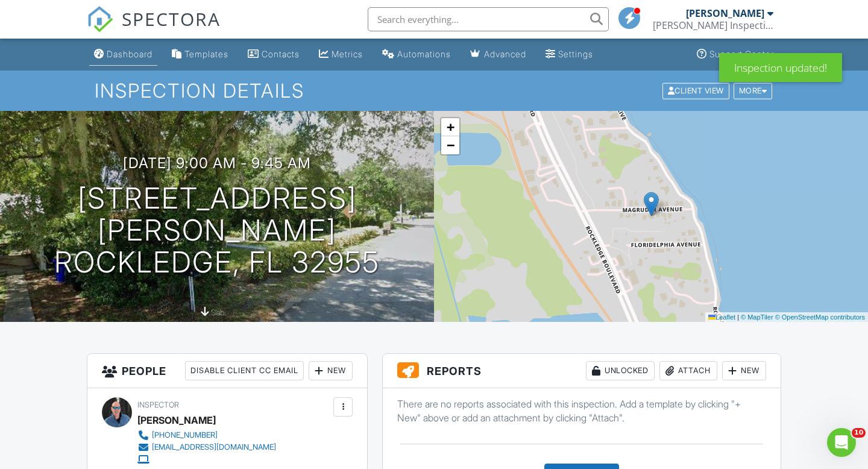 Image resolution: width=868 pixels, height=469 pixels. I want to click on input: Search everything..., so click(489, 19).